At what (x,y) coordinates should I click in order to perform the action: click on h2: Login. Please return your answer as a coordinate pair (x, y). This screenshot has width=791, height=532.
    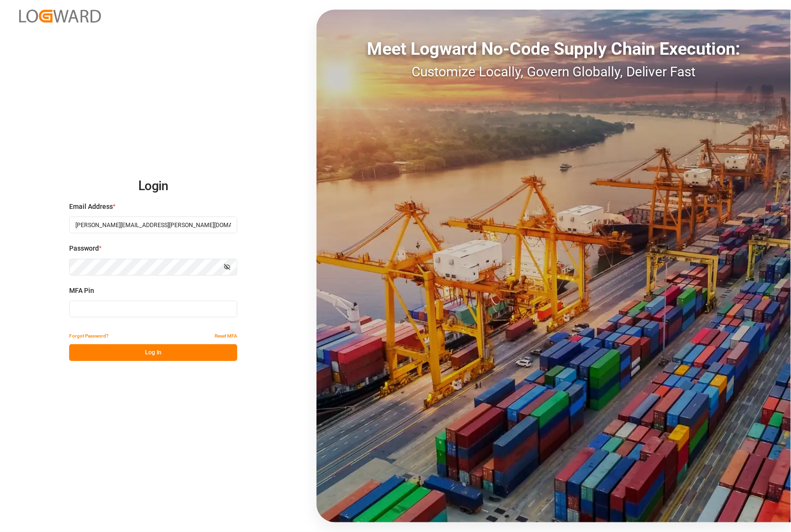
    Looking at the image, I should click on (153, 186).